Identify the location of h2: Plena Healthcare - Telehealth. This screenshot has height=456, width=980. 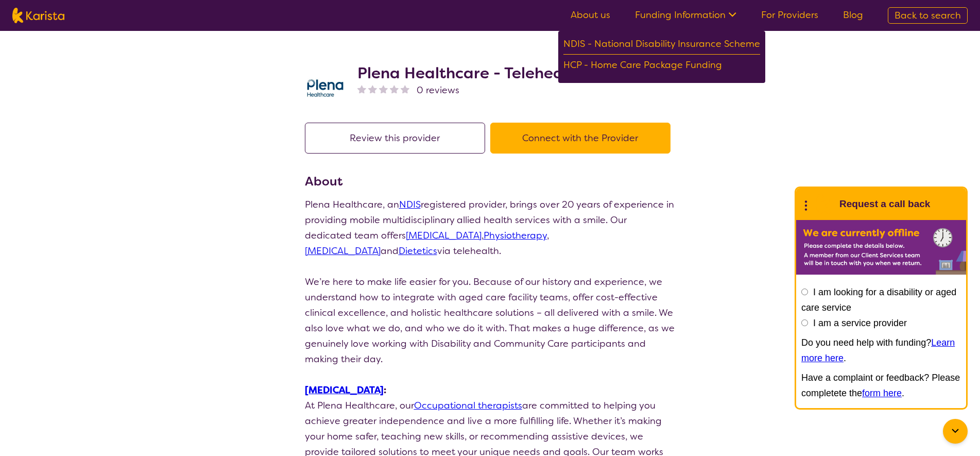
(470, 73).